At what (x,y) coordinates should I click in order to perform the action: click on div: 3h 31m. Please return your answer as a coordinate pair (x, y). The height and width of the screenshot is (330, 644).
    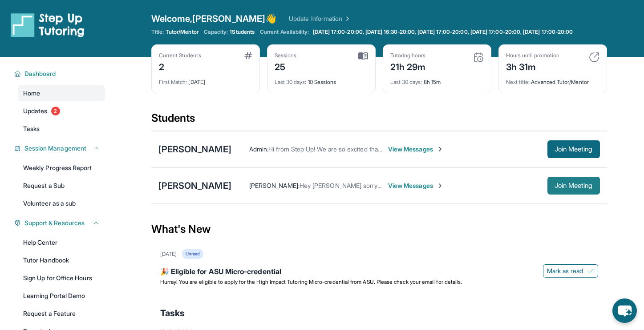
    Looking at the image, I should click on (533, 66).